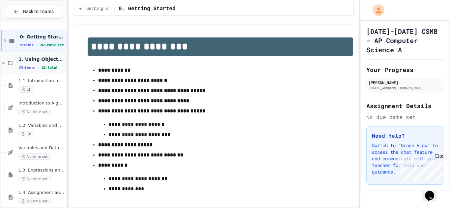 The width and height of the screenshot is (450, 208). Describe the element at coordinates (42, 81) in the screenshot. I see `span: 1.1. Introduction to Algorithms, Programming, and Compilers` at that location.